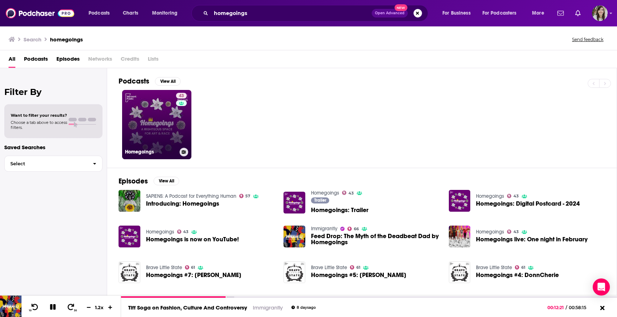 The image size is (617, 317). I want to click on a: All, so click(12, 60).